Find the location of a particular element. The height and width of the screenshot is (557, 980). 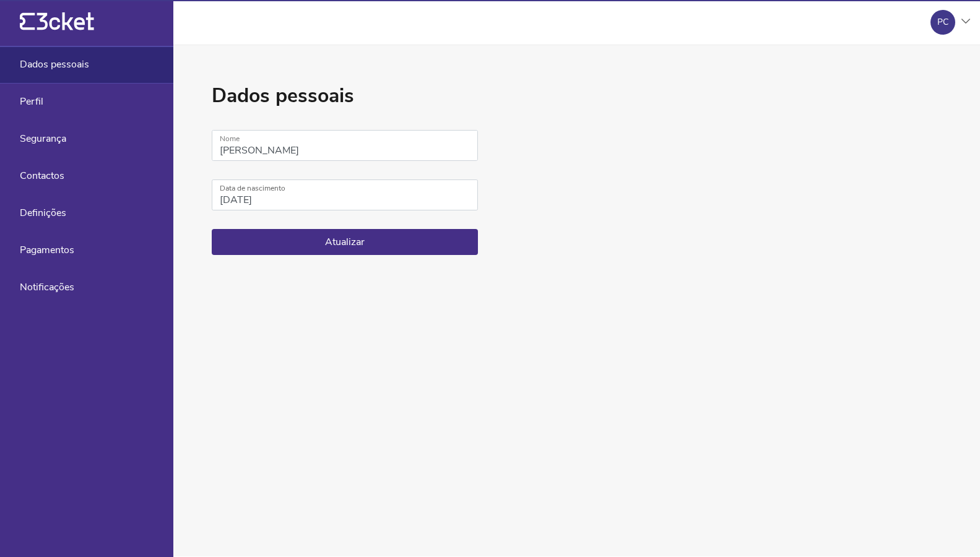

button: Atualizar is located at coordinates (345, 242).